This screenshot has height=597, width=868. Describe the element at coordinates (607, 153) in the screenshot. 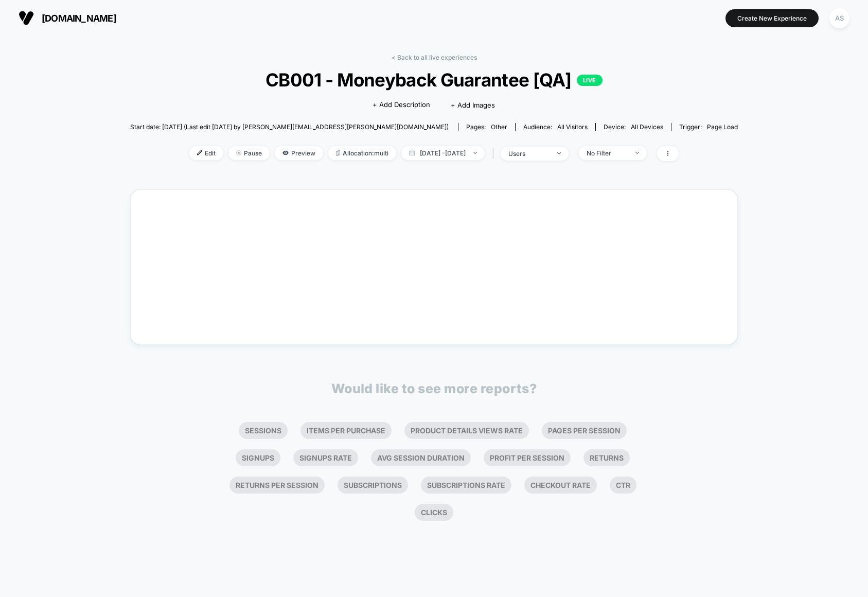

I see `div: No Filter` at that location.